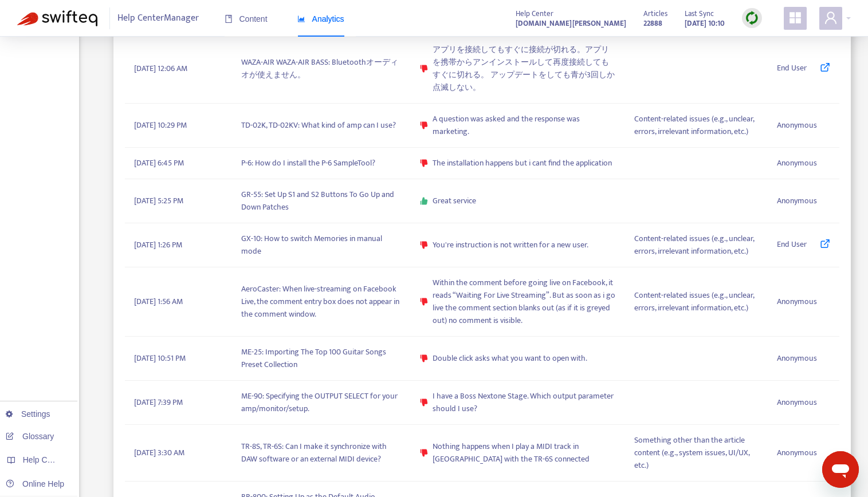 The width and height of the screenshot is (868, 497). What do you see at coordinates (321, 201) in the screenshot?
I see `td: GR-55: Set Up S1 and S2 Buttons To Go Up and Down Patches` at bounding box center [321, 201].